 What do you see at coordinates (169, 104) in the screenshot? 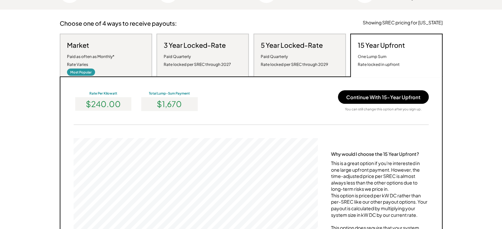
I see `div: $1,670` at bounding box center [169, 104].